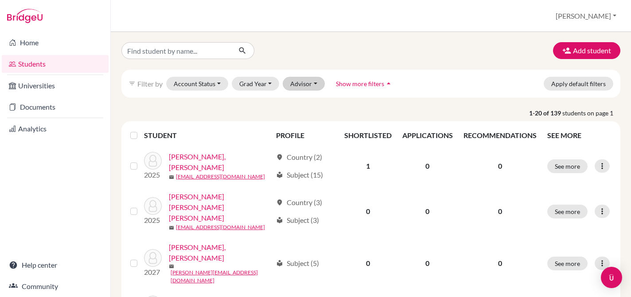  What do you see at coordinates (591, 113) in the screenshot?
I see `span: students on page 1` at bounding box center [591, 113].